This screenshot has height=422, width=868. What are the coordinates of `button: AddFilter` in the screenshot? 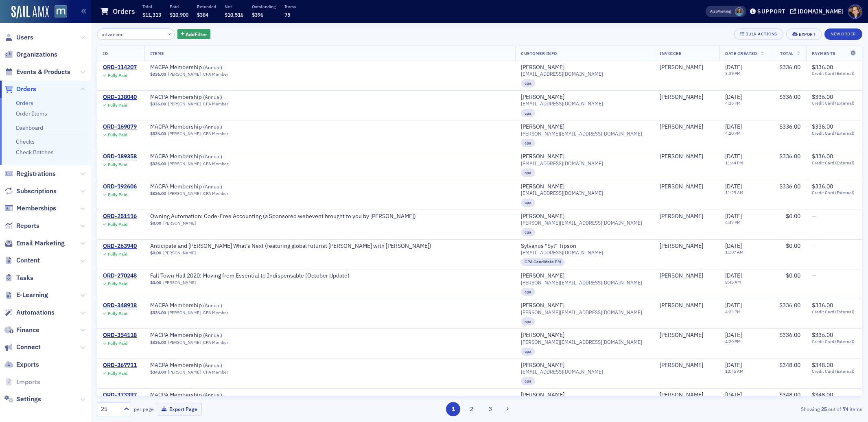 It's located at (194, 34).